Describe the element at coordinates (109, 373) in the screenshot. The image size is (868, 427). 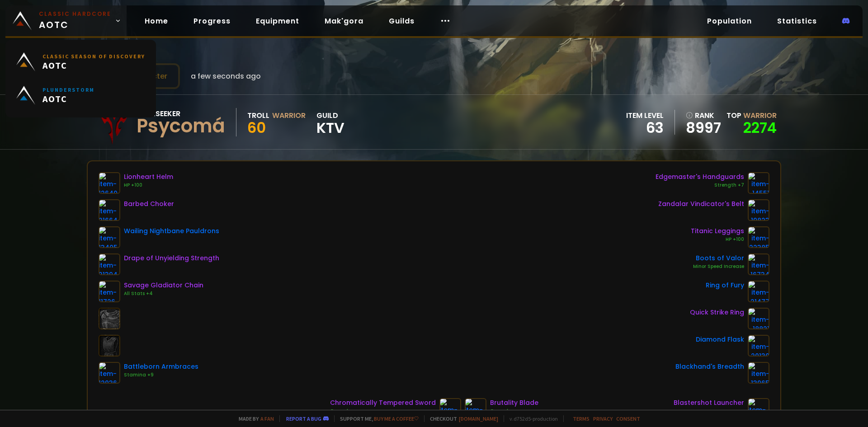
I see `img: item-12936` at that location.